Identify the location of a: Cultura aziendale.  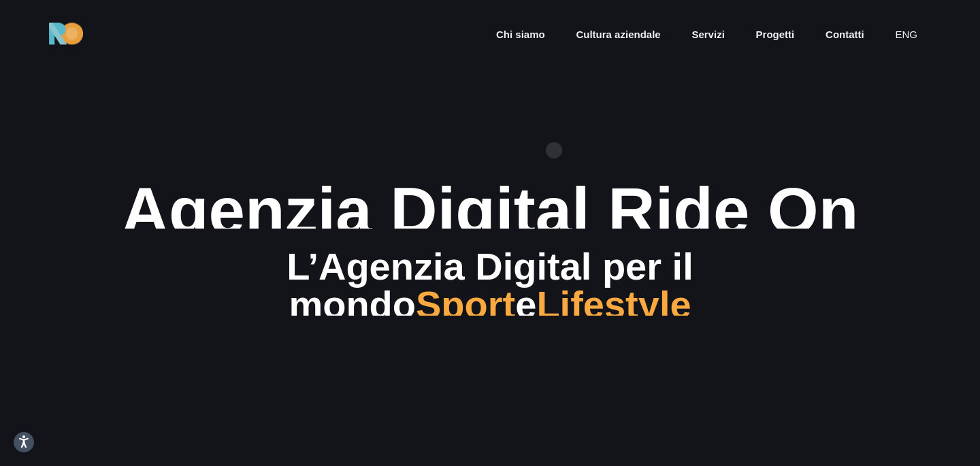
(618, 36).